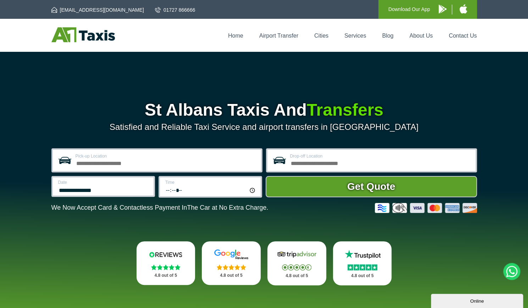  Describe the element at coordinates (422, 35) in the screenshot. I see `a: About Us` at that location.